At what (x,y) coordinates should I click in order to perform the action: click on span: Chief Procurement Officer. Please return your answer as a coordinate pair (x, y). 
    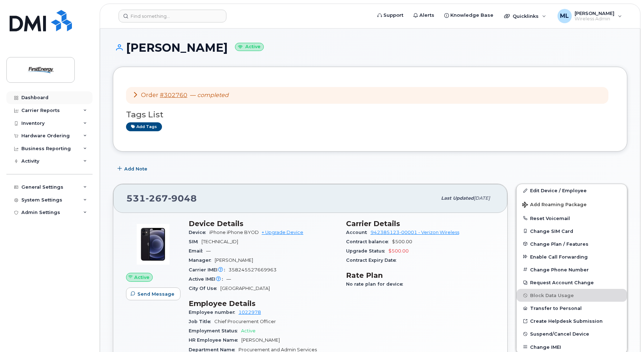
    Looking at the image, I should click on (245, 321).